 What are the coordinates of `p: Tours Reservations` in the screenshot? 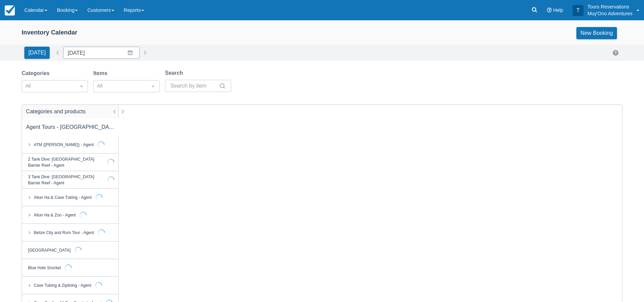 It's located at (610, 7).